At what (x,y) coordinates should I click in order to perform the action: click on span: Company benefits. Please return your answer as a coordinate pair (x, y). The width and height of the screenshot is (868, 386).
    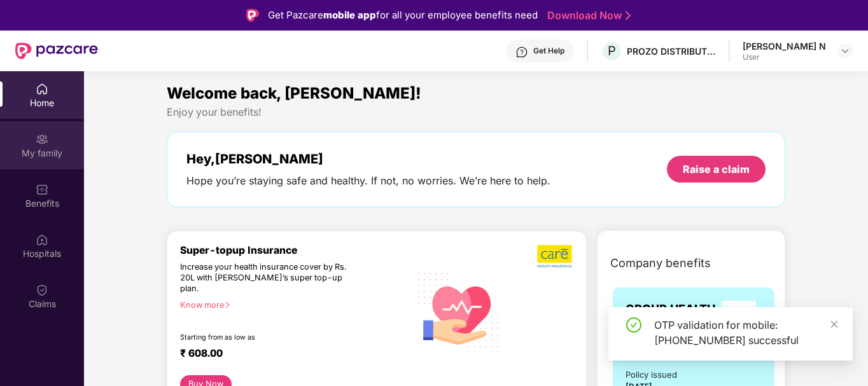
    Looking at the image, I should click on (661, 263).